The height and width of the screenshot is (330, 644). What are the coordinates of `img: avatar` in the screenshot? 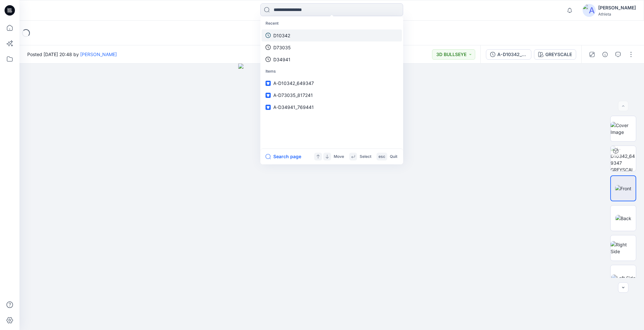 It's located at (589, 11).